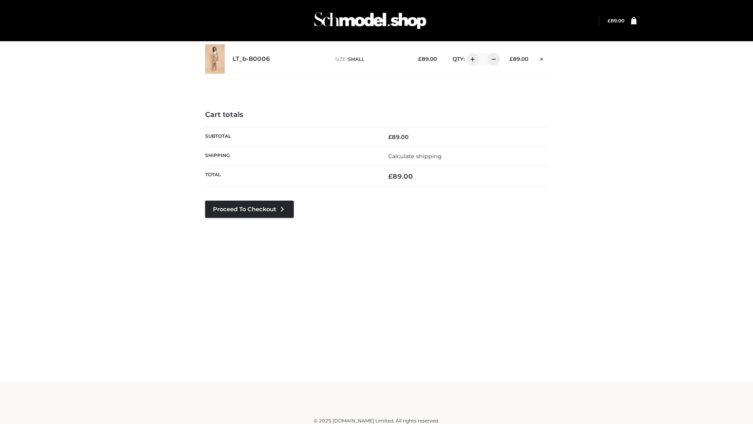  What do you see at coordinates (356, 59) in the screenshot?
I see `span: SMALL` at bounding box center [356, 59].